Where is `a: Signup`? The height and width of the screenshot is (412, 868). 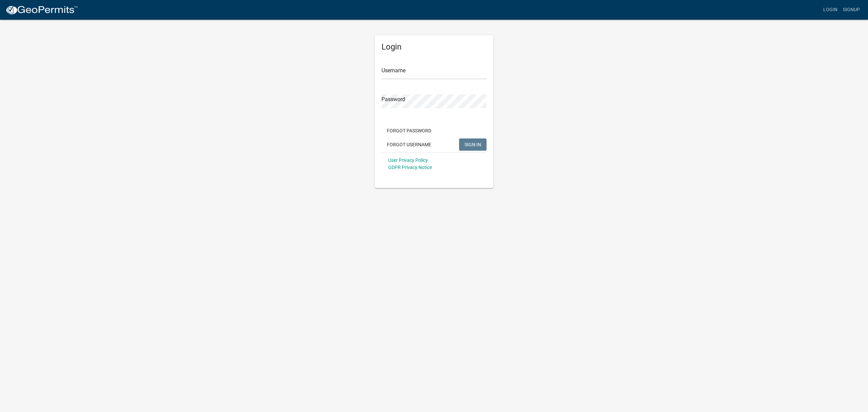
a: Signup is located at coordinates (851, 10).